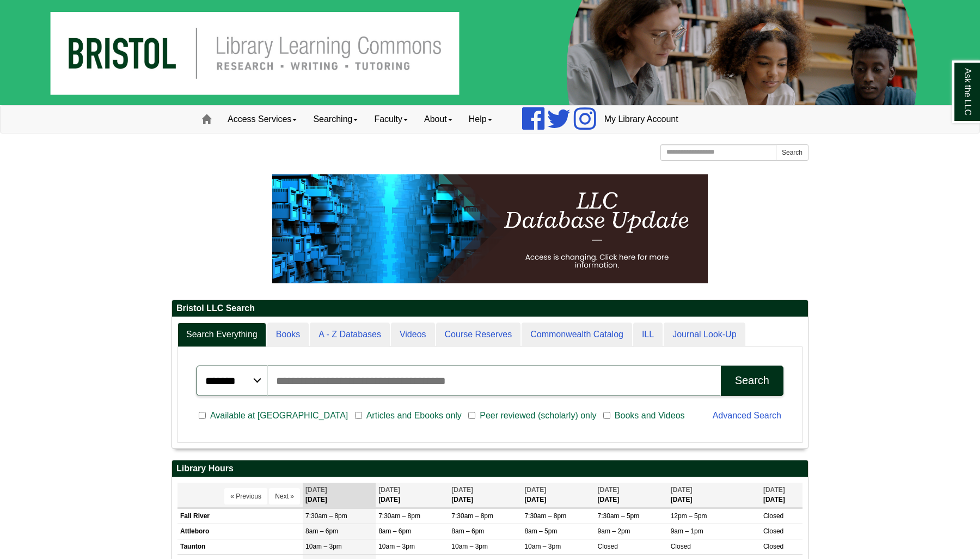  Describe the element at coordinates (490, 468) in the screenshot. I see `h2: Library Hours` at that location.